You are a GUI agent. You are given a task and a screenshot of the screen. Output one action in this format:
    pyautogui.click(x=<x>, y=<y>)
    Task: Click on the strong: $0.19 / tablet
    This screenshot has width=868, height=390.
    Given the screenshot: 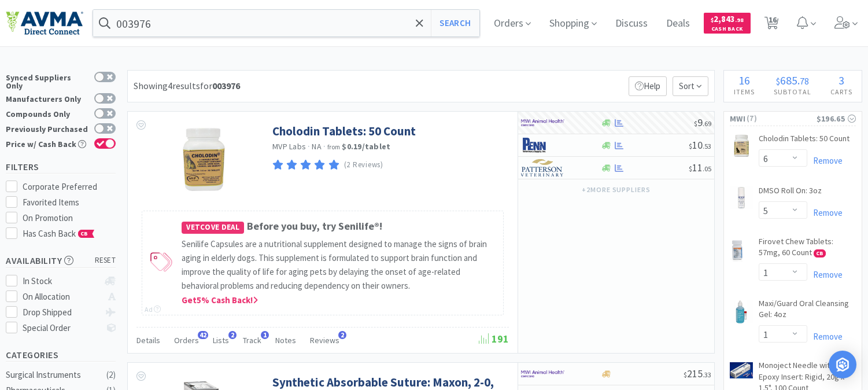 What is the action you would take?
    pyautogui.click(x=366, y=146)
    